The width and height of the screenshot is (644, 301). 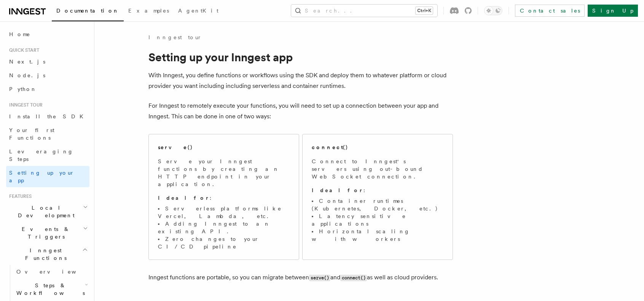 What do you see at coordinates (198, 11) in the screenshot?
I see `span: AgentKit` at bounding box center [198, 11].